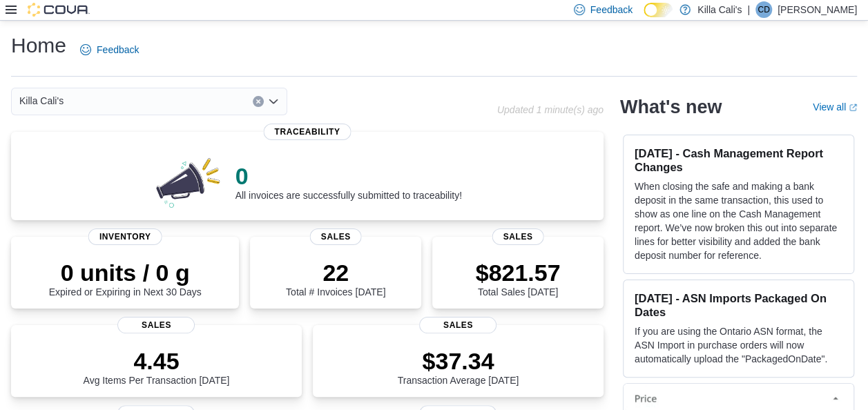  I want to click on input: Dark Mode, so click(658, 9).